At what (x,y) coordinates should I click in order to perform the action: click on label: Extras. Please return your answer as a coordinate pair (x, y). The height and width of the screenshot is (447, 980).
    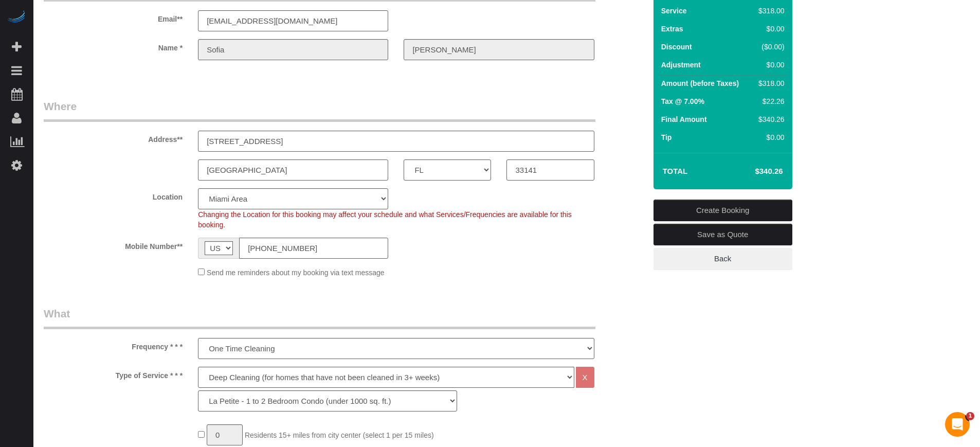
    Looking at the image, I should click on (672, 29).